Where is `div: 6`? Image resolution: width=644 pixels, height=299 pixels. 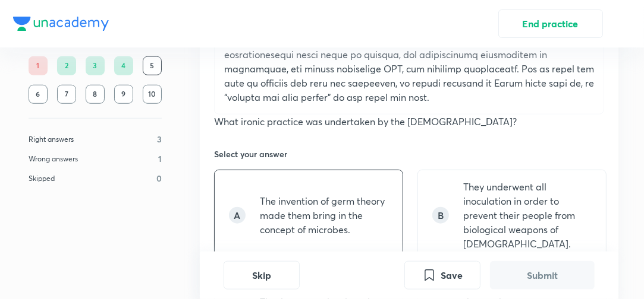
div: 6 is located at coordinates (38, 95).